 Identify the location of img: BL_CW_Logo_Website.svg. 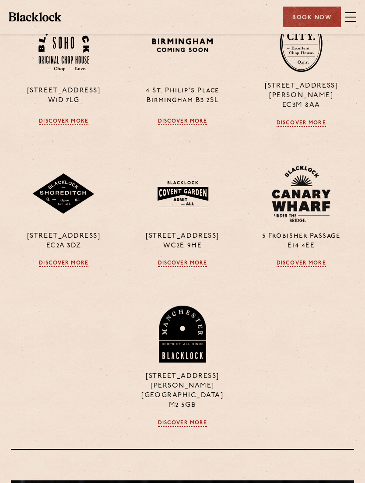
(301, 194).